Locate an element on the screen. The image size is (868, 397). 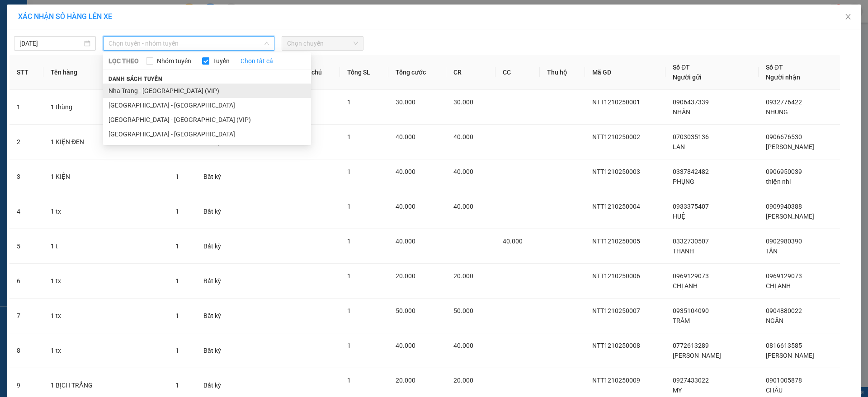
span: NTT1210250002 is located at coordinates (616, 137).